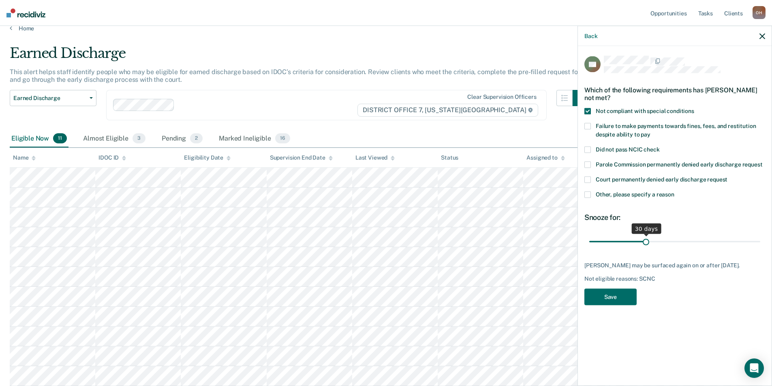  What do you see at coordinates (26, 13) in the screenshot?
I see `img: Recidiviz` at bounding box center [26, 13].